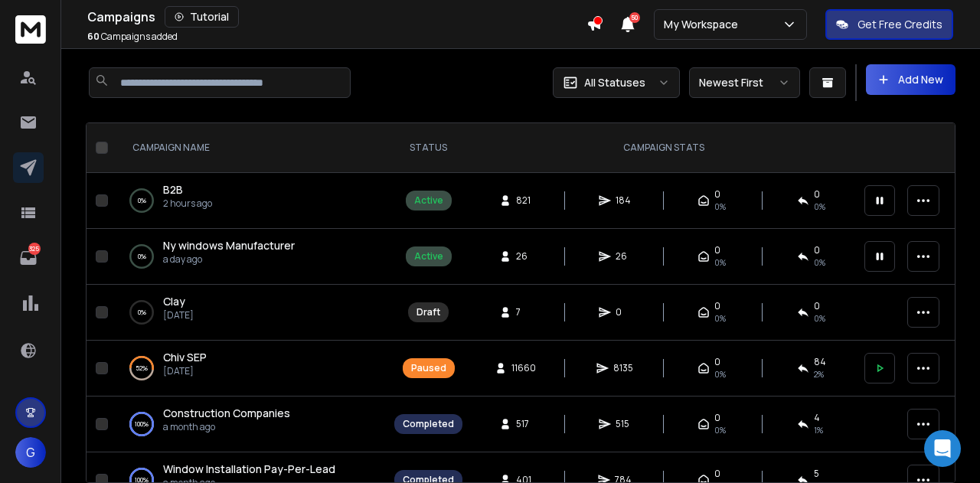  What do you see at coordinates (615, 83) in the screenshot?
I see `p: All Statuses` at bounding box center [615, 83].